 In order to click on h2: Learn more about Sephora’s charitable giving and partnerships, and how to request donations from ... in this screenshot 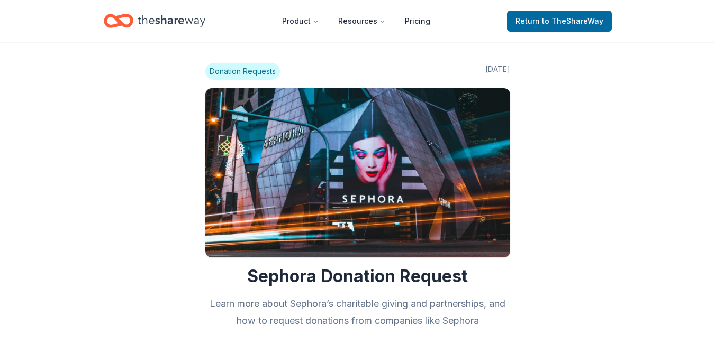, I will do `click(358, 313)`.